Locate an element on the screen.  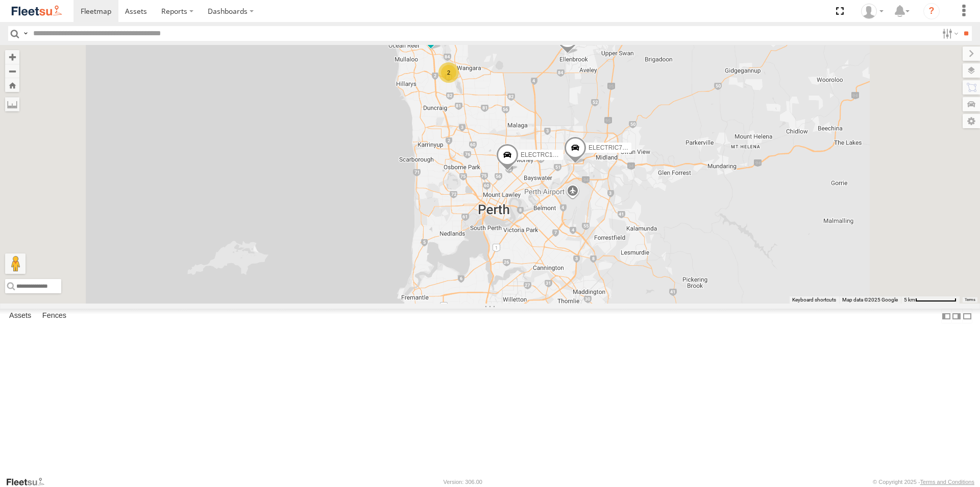
button: Zoom in is located at coordinates (12, 57).